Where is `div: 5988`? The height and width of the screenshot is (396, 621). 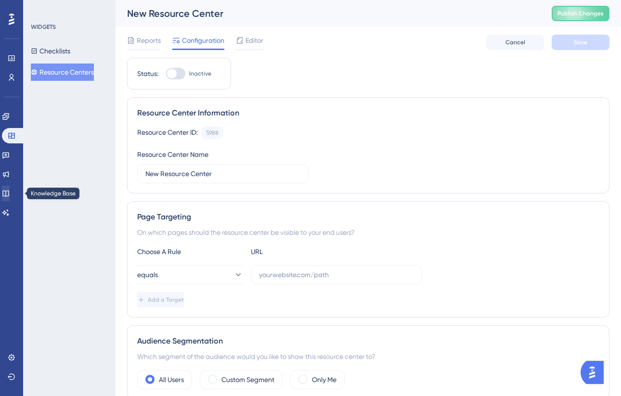 div: 5988 is located at coordinates (212, 133).